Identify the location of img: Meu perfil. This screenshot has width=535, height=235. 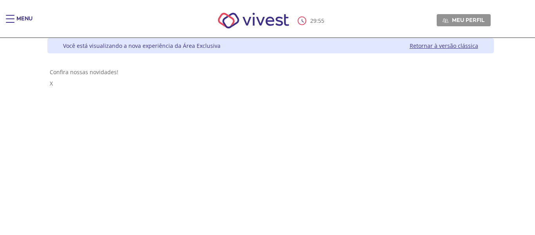
(445, 20).